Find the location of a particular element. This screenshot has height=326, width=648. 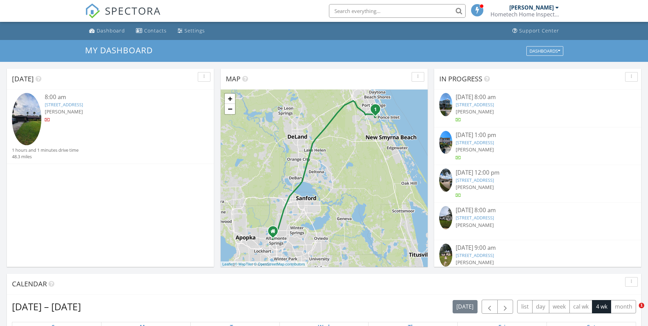

button: 4 wk is located at coordinates (601, 306).